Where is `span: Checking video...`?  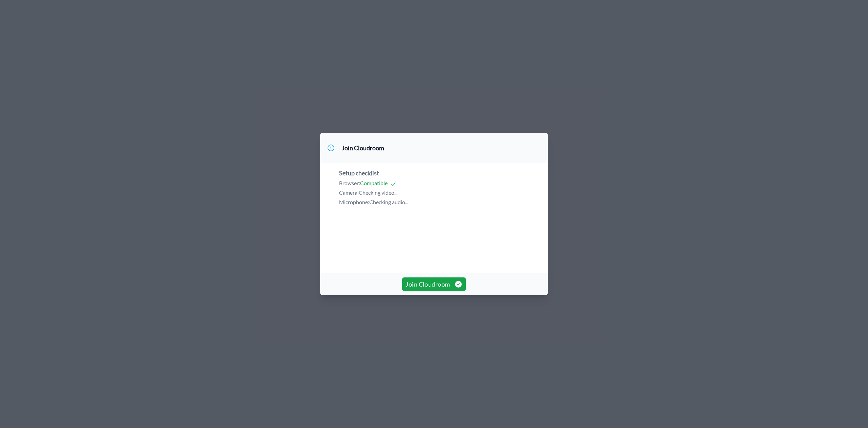 span: Checking video... is located at coordinates (378, 193).